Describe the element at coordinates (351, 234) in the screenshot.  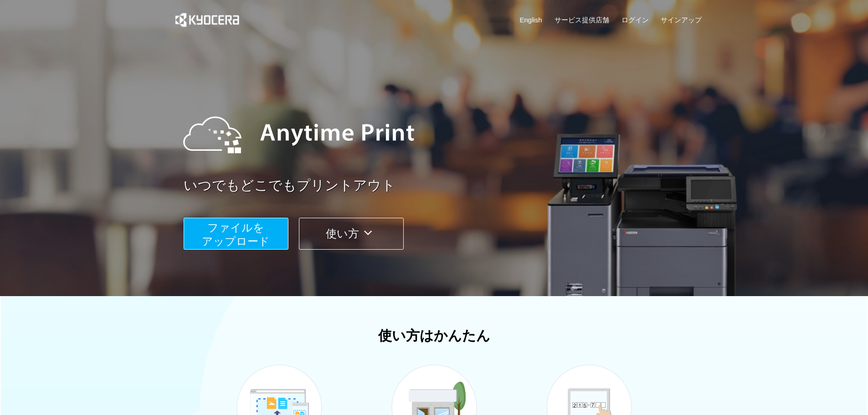
I see `button: 使い方` at that location.